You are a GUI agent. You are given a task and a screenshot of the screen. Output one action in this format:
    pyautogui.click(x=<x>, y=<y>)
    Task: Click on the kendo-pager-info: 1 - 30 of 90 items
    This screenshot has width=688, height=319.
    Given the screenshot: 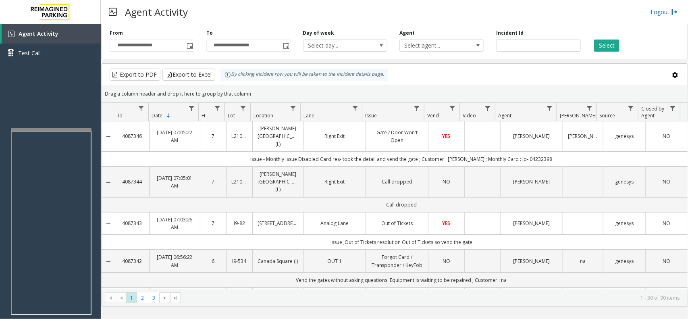 What is the action you would take?
    pyautogui.click(x=432, y=297)
    